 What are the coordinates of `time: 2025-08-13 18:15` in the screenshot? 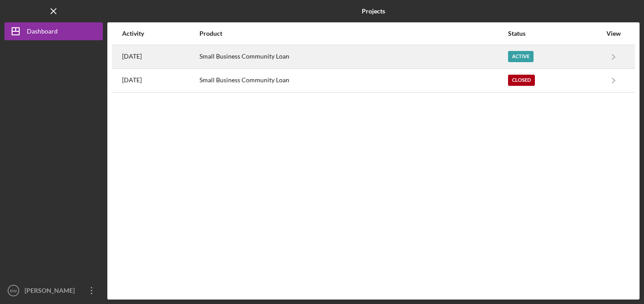 It's located at (132, 57).